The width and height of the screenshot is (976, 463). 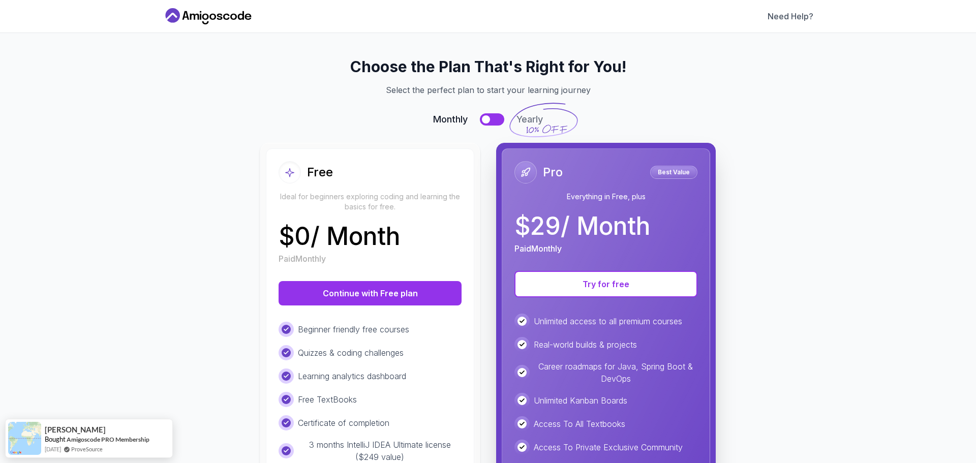 I want to click on p: Everything in Free, plus, so click(x=606, y=197).